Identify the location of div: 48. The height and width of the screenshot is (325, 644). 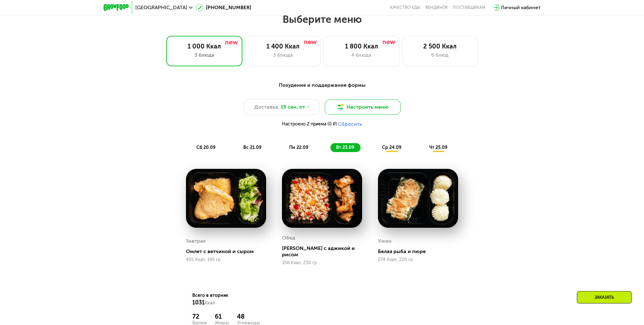
(248, 317).